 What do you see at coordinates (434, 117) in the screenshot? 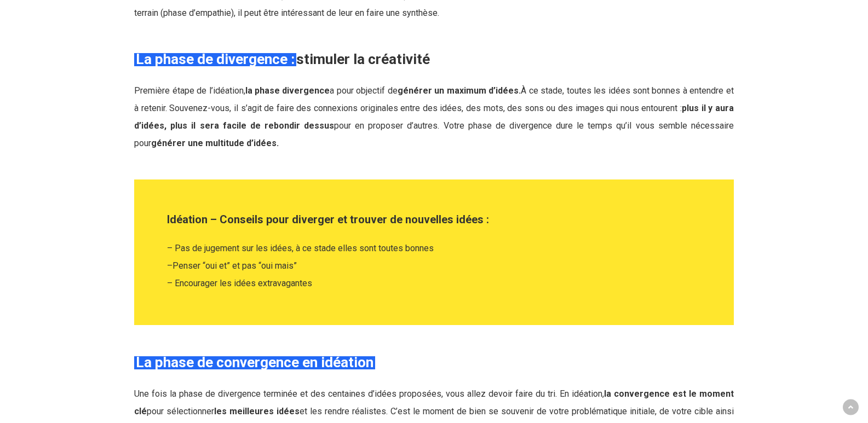
I see `span: Première étape de l’idéation, a pour objectif de À ce stade, toutes les idées sont bonnes à enten...` at bounding box center [434, 117].